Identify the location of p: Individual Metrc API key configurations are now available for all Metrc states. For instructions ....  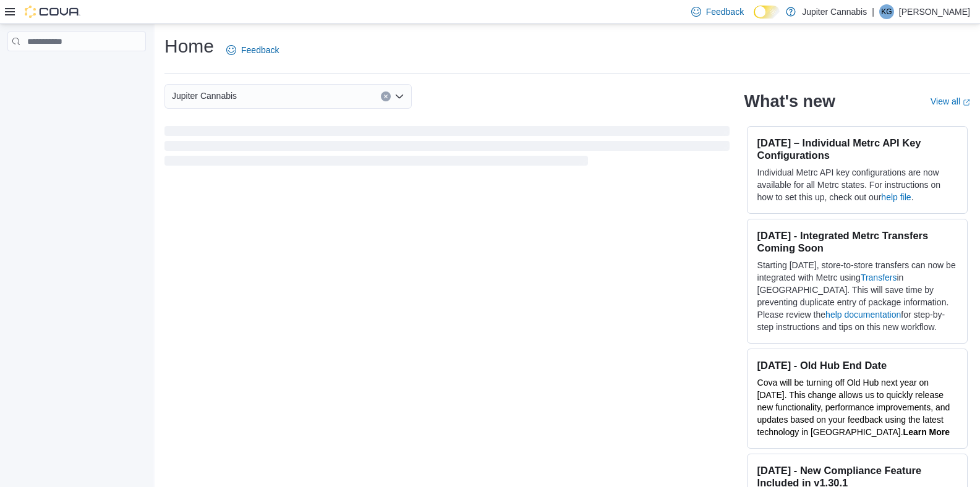
(857, 184).